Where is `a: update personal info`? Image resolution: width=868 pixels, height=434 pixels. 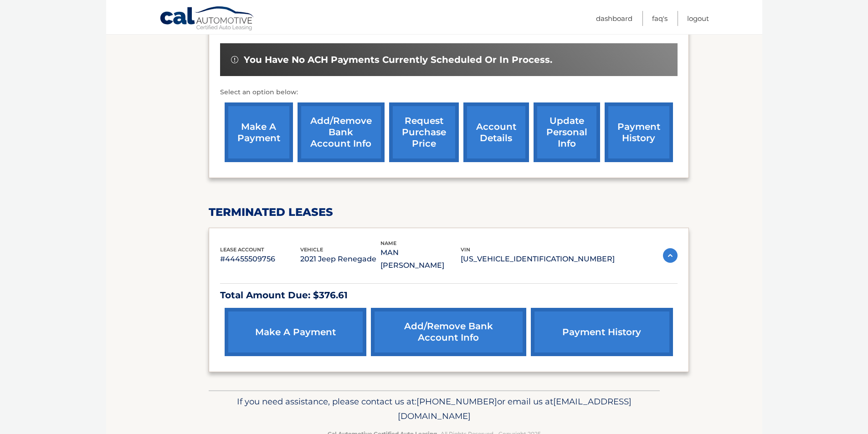
a: update personal info is located at coordinates (567, 132).